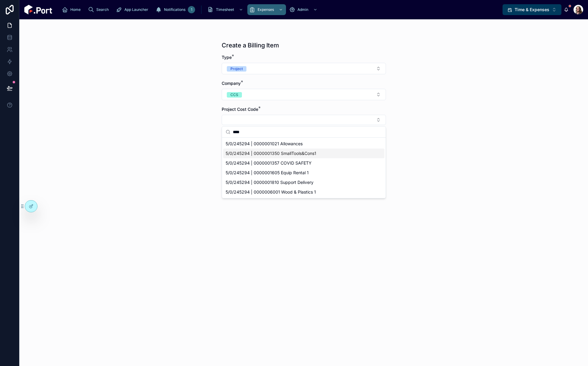 The width and height of the screenshot is (588, 366). Describe the element at coordinates (38, 10) in the screenshot. I see `img: App logo` at that location.